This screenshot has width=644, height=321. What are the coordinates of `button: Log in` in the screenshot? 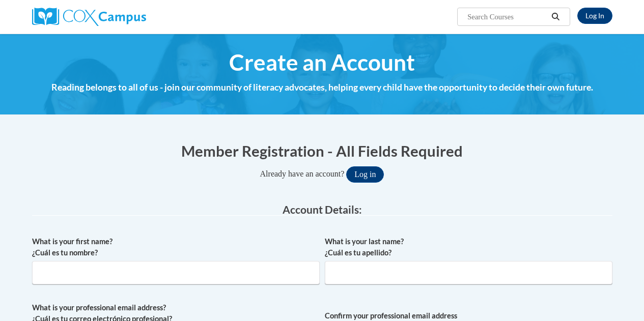 It's located at (365, 175).